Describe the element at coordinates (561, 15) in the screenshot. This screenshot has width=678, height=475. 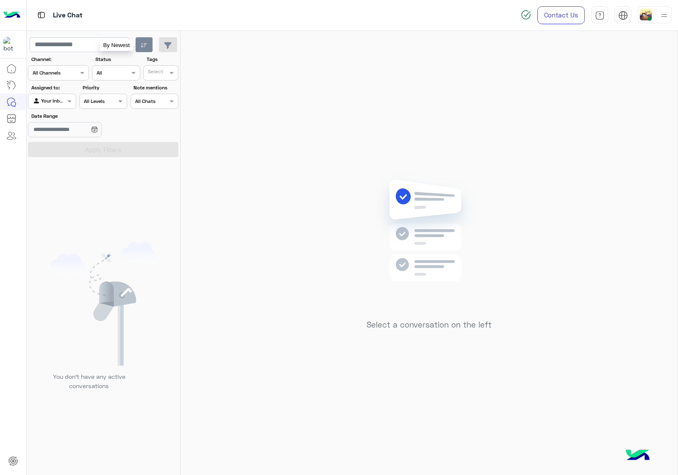
I see `a: Contact Us` at that location.